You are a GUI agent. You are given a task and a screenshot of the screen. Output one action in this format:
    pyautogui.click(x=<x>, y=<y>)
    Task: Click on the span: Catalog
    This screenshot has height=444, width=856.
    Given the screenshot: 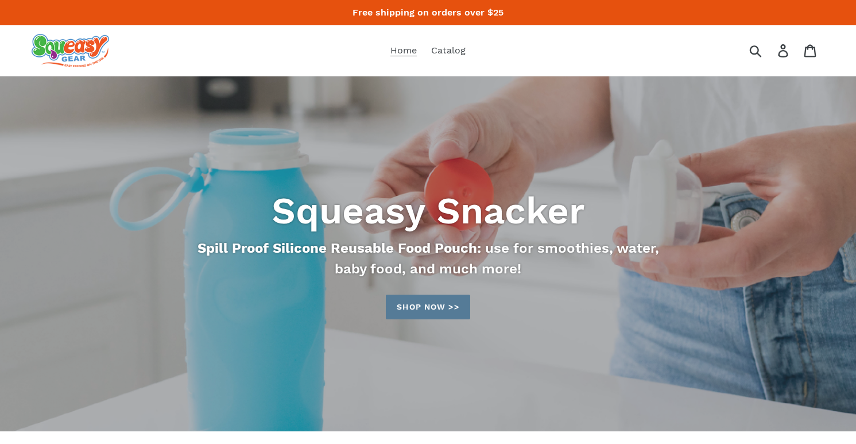 What is the action you would take?
    pyautogui.click(x=448, y=51)
    